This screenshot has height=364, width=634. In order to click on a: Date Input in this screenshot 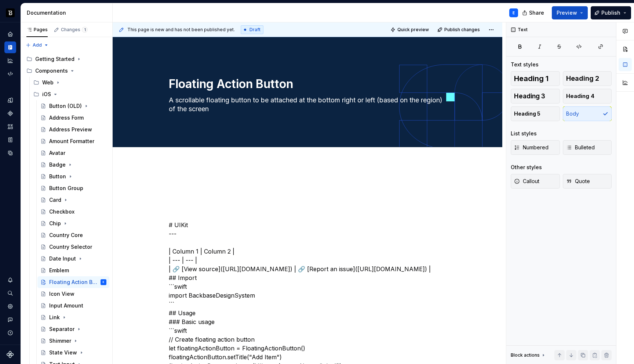, I will do `click(74, 259)`.